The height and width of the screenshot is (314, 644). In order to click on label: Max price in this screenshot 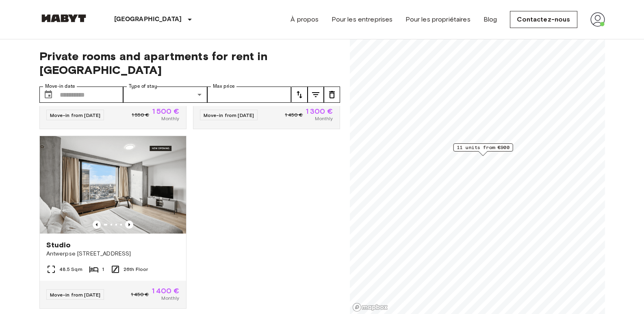, I will do `click(224, 86)`.